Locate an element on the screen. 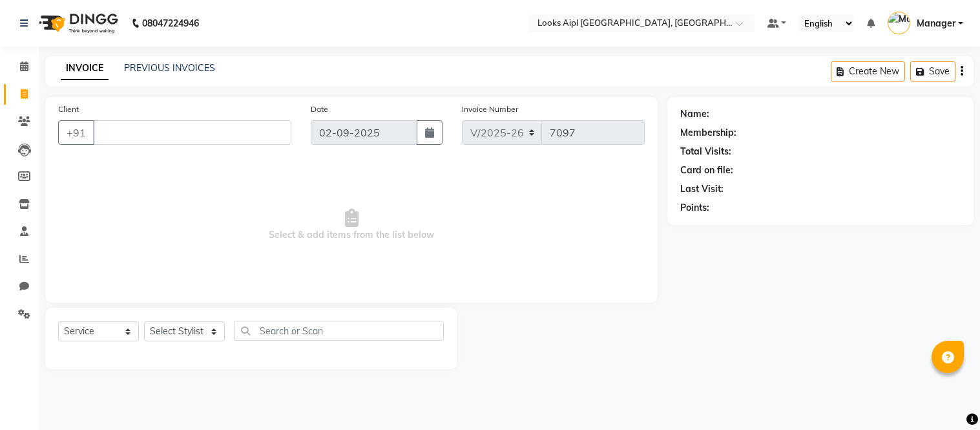 The width and height of the screenshot is (980, 430). b: 08047224946 is located at coordinates (171, 23).